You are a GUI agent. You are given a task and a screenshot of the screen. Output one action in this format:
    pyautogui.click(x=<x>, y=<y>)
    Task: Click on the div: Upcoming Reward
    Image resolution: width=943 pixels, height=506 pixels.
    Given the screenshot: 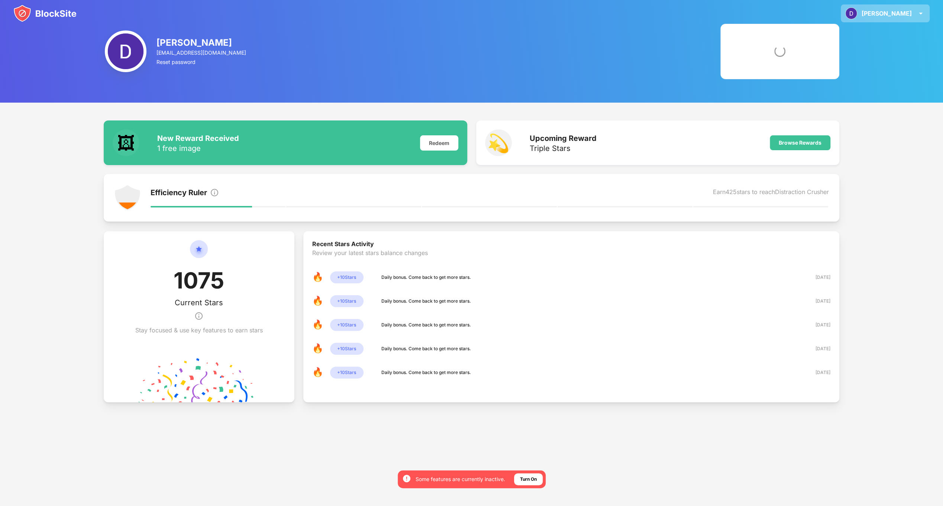 What is the action you would take?
    pyautogui.click(x=563, y=138)
    